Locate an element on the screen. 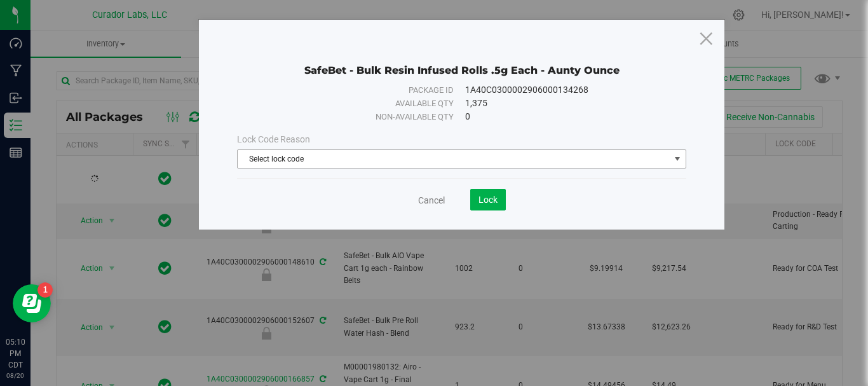 Image resolution: width=868 pixels, height=386 pixels. span: 1 is located at coordinates (8, 7).